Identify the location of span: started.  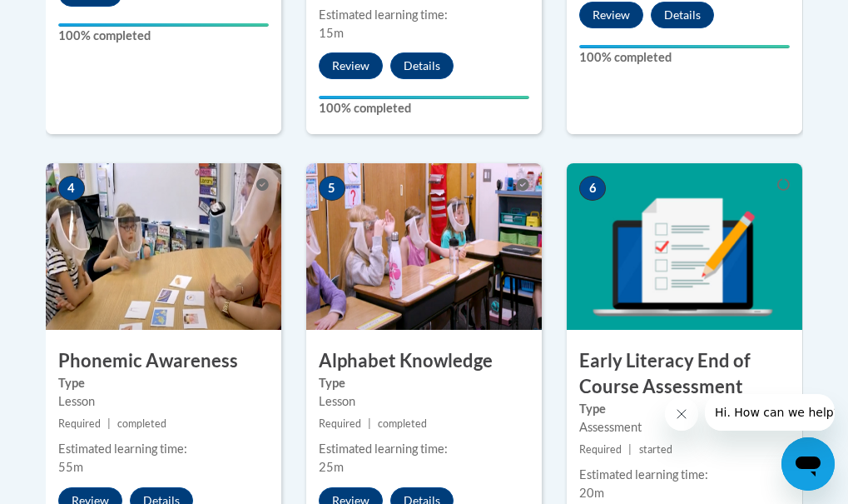
(656, 449).